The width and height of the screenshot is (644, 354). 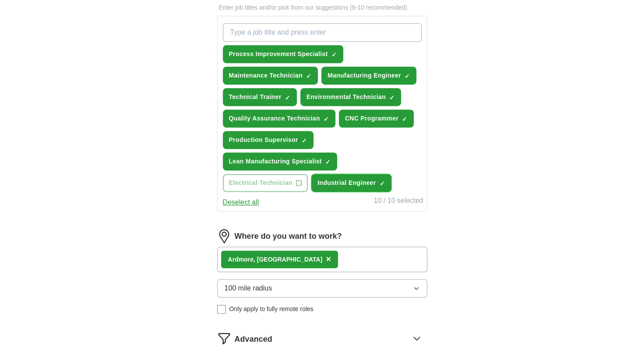 What do you see at coordinates (271, 309) in the screenshot?
I see `span: Only apply to fully remote roles` at bounding box center [271, 309].